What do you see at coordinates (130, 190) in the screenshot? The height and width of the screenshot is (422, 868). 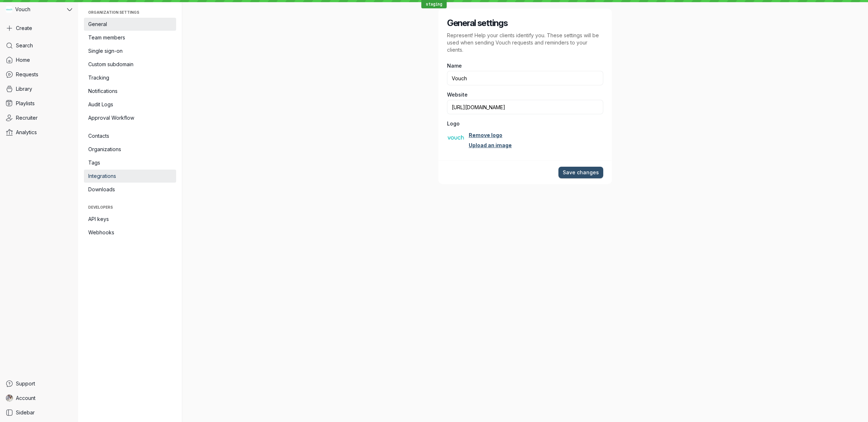 I see `a: Downloads` at bounding box center [130, 190].